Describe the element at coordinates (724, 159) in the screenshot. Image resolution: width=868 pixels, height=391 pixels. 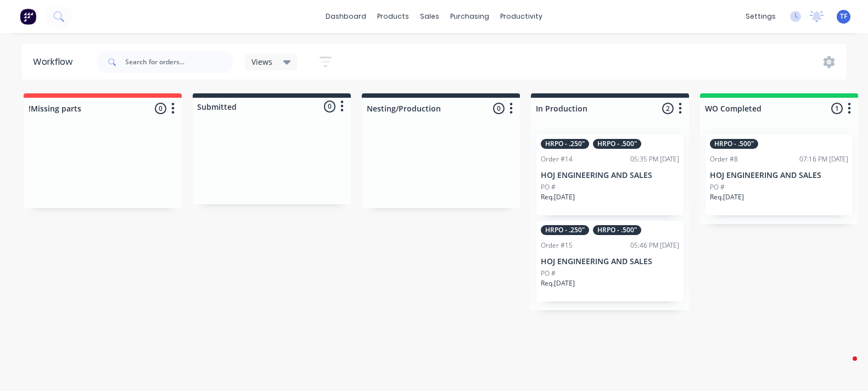
I see `div: Order #8` at that location.